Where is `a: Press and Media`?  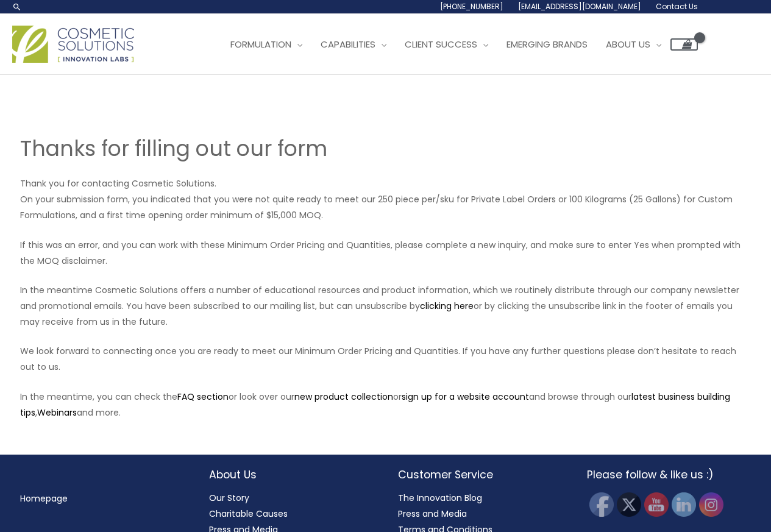
a: Press and Media is located at coordinates (432, 514).